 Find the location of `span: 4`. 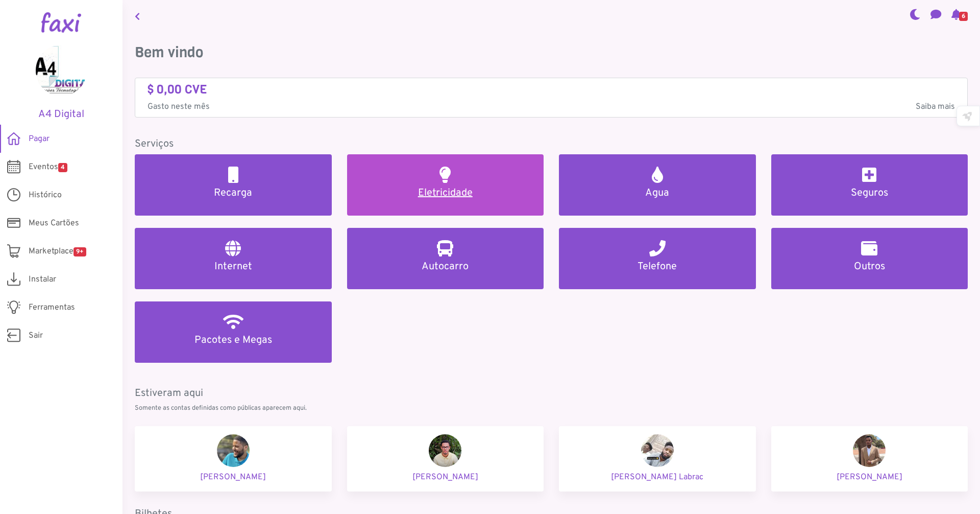

span: 4 is located at coordinates (62, 167).